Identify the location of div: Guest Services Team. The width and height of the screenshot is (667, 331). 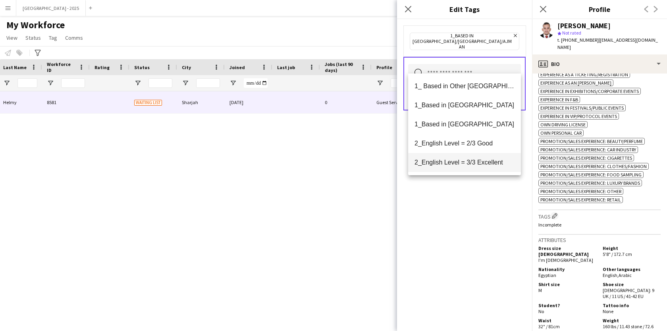
(397, 102).